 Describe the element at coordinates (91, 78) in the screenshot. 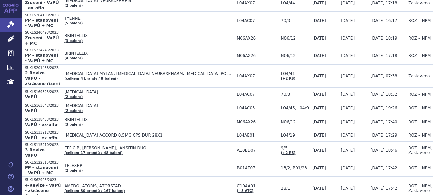

I see `a: (celkem 4 brandy / 8 balení)` at that location.